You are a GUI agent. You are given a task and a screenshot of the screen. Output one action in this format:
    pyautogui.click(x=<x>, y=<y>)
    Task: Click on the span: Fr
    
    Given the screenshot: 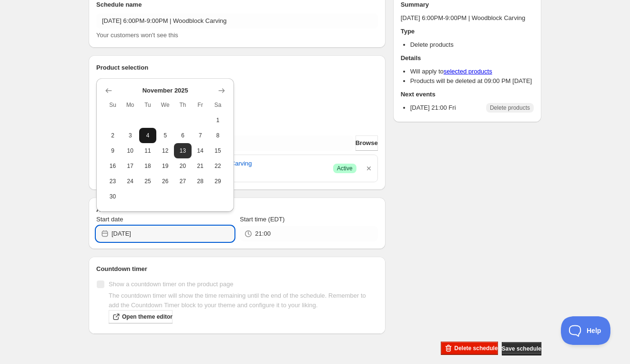 What is the action you would take?
    pyautogui.click(x=200, y=105)
    